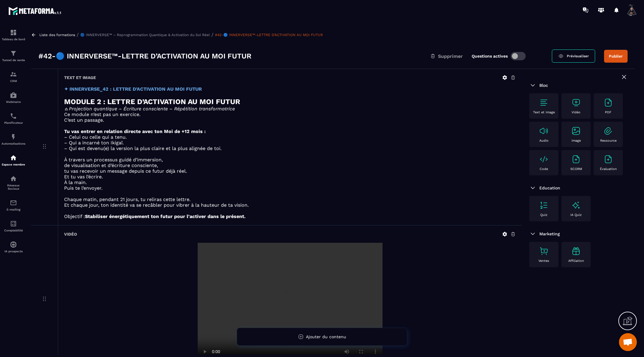 The height and width of the screenshot is (357, 644). What do you see at coordinates (57, 35) in the screenshot?
I see `p: Liste des formations` at bounding box center [57, 35].